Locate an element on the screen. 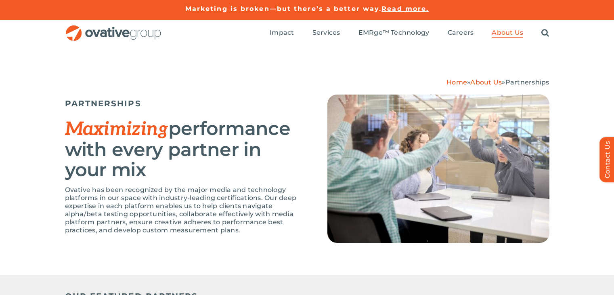  nav: Menu is located at coordinates (409, 33).